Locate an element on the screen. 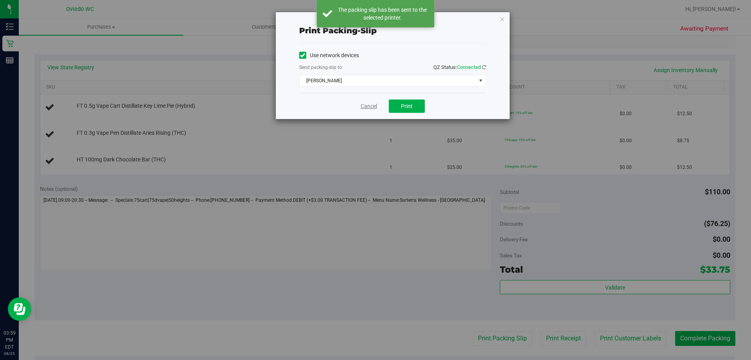 The height and width of the screenshot is (360, 751). span: Connected is located at coordinates (469, 67).